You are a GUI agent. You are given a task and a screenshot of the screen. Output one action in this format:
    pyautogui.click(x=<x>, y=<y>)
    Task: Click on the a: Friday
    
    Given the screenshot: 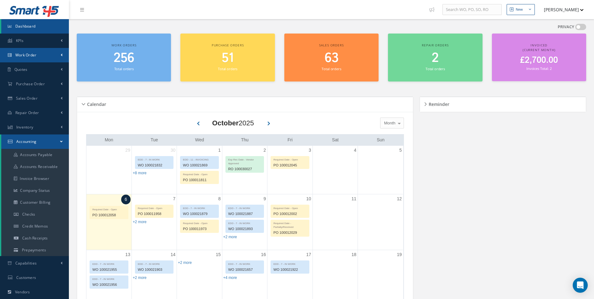 What is the action you would take?
    pyautogui.click(x=290, y=140)
    